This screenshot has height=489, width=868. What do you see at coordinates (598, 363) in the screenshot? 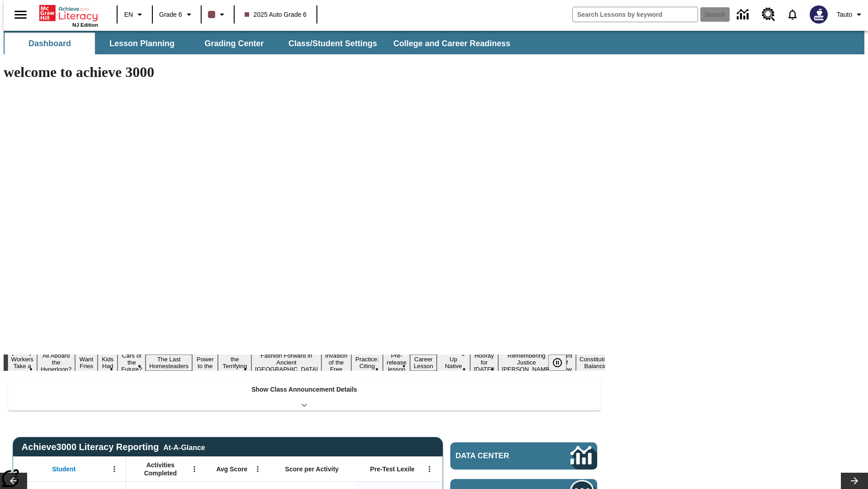
I see `button: Slide 18 The Constitution's Balancing Act` at bounding box center [598, 363].